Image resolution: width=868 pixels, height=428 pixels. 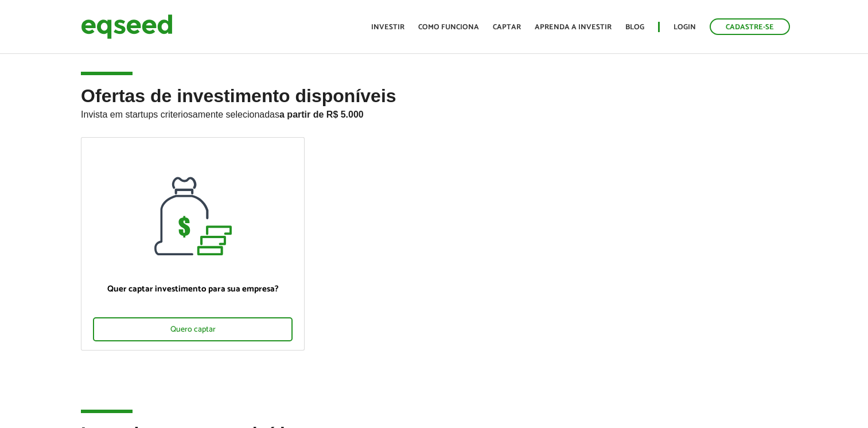 I want to click on a: Como funciona, so click(x=449, y=27).